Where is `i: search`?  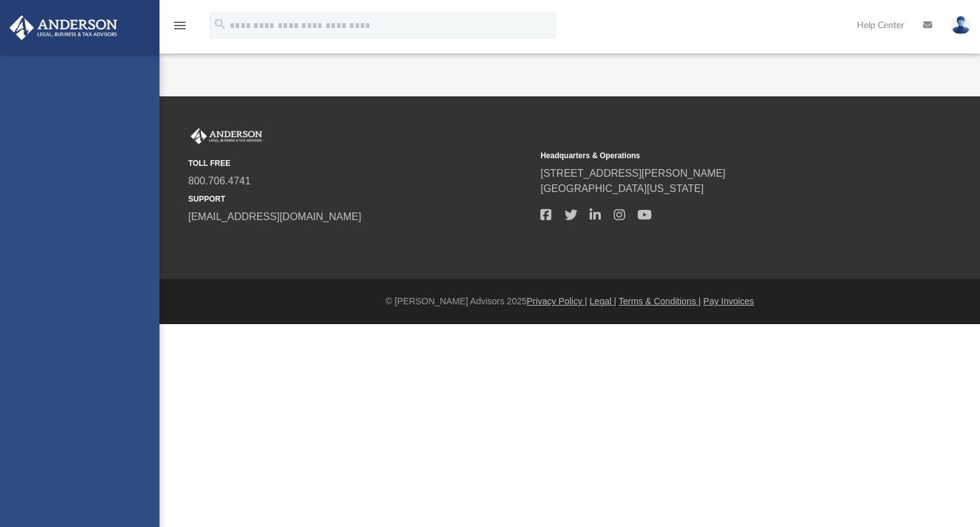 i: search is located at coordinates (220, 24).